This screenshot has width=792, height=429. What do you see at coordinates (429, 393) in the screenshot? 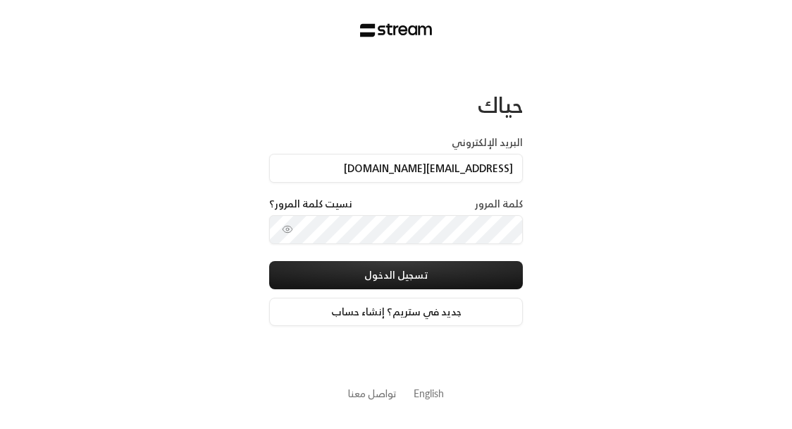
I see `a: English` at bounding box center [429, 393].